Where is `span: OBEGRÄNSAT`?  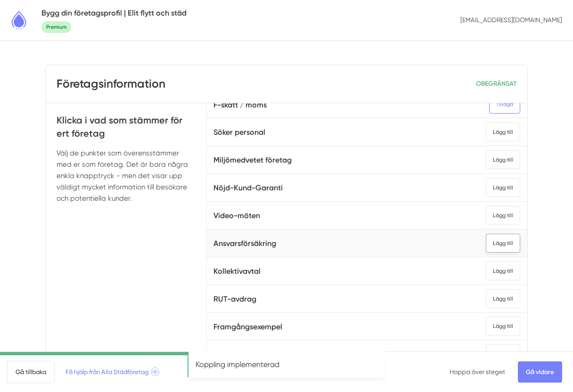 span: OBEGRÄNSAT is located at coordinates (496, 83).